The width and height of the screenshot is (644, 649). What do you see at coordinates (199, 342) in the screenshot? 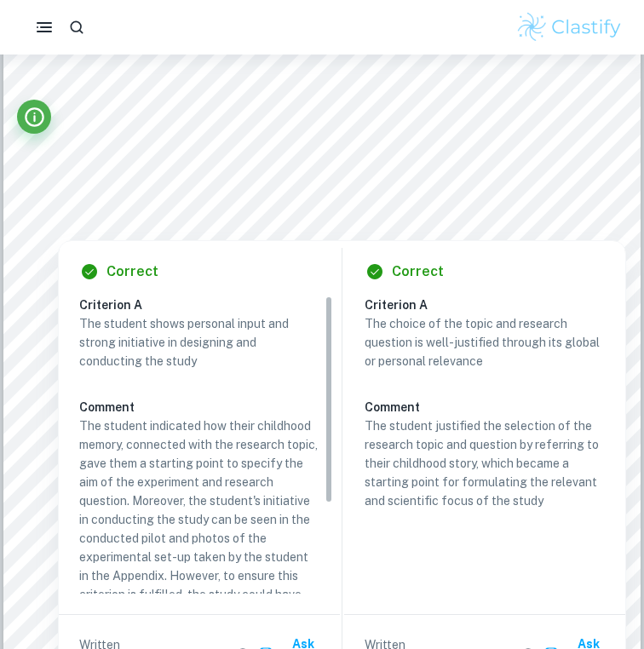
I see `p: The student shows personal input and strong initiative in designing and conducting the study` at bounding box center [199, 342].